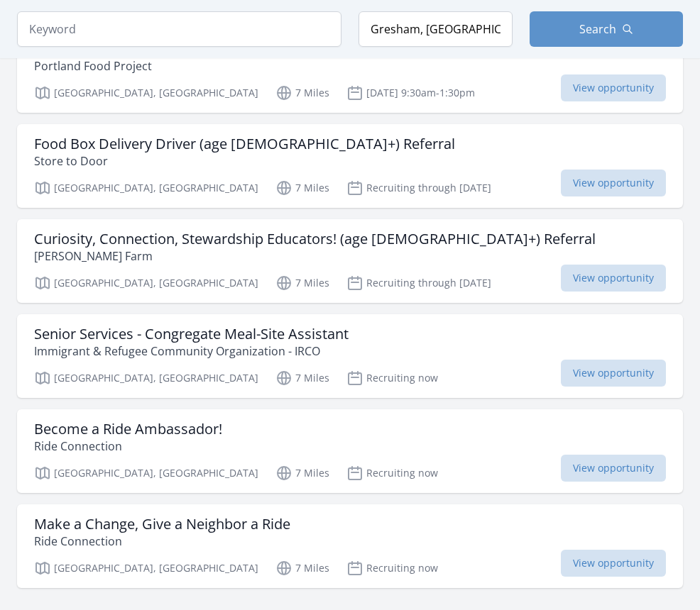  What do you see at coordinates (128, 429) in the screenshot?
I see `h3: Become a Ride Ambassador!` at bounding box center [128, 429].